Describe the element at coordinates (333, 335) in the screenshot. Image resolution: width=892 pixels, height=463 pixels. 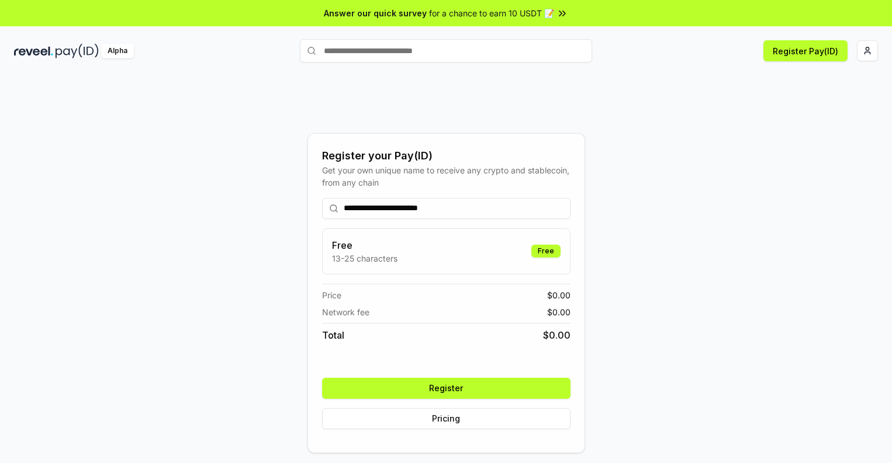
I see `span: Total` at that location.